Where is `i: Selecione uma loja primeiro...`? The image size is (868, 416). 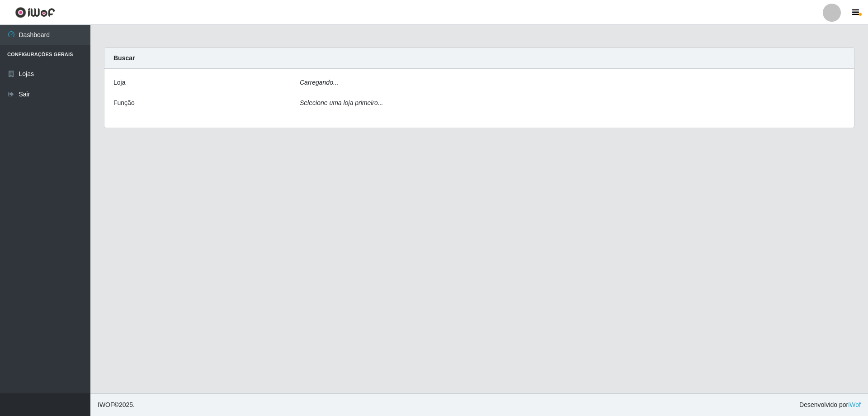
i: Selecione uma loja primeiro... is located at coordinates (341, 102).